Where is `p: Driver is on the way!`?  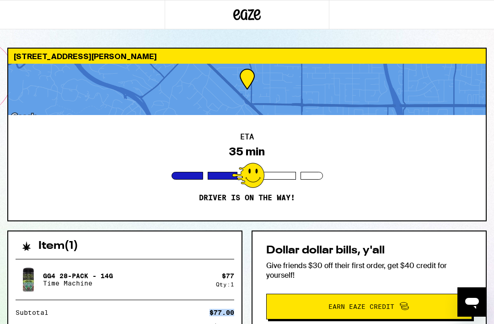 p: Driver is on the way! is located at coordinates (247, 198).